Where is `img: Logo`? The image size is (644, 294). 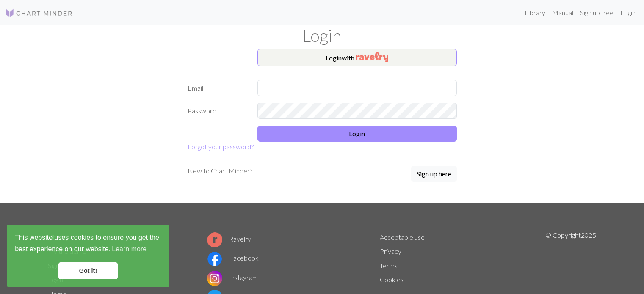
img: Logo is located at coordinates (39, 13).